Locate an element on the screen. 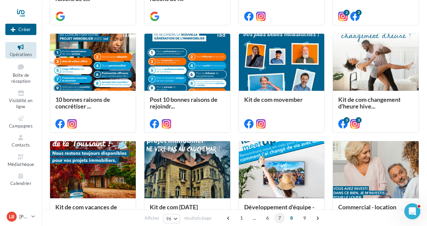  span: 8 is located at coordinates (292, 218).